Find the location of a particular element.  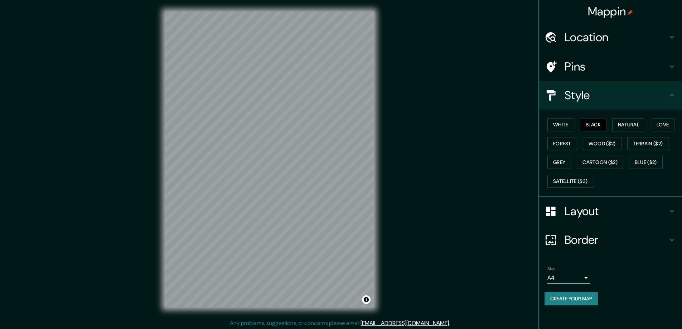

button: Black is located at coordinates (593, 125).